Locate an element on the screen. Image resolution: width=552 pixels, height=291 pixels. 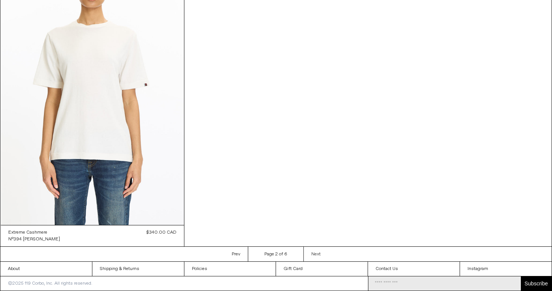
div: $340.00 CAD is located at coordinates (161, 233).